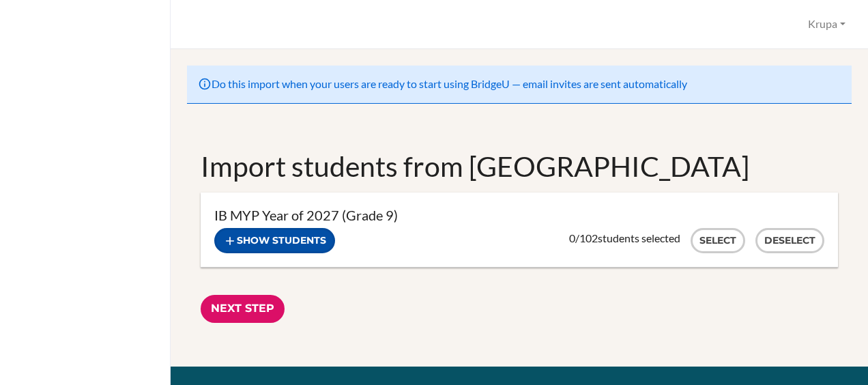 This screenshot has height=385, width=868. Describe the element at coordinates (826, 24) in the screenshot. I see `button: Krupa` at that location.